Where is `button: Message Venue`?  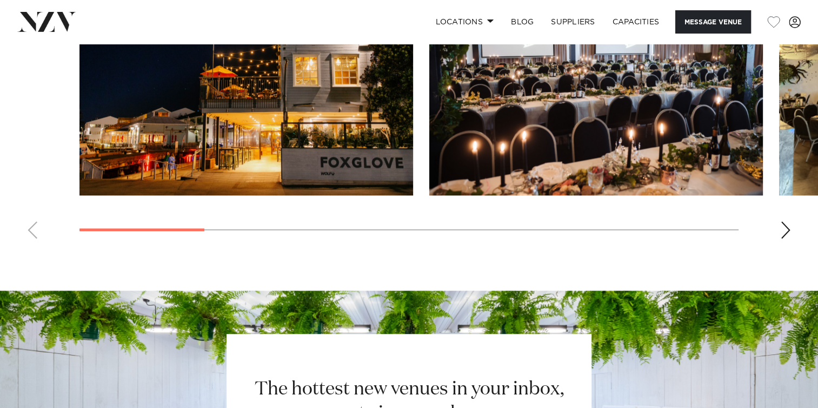 button: Message Venue is located at coordinates (713, 22).